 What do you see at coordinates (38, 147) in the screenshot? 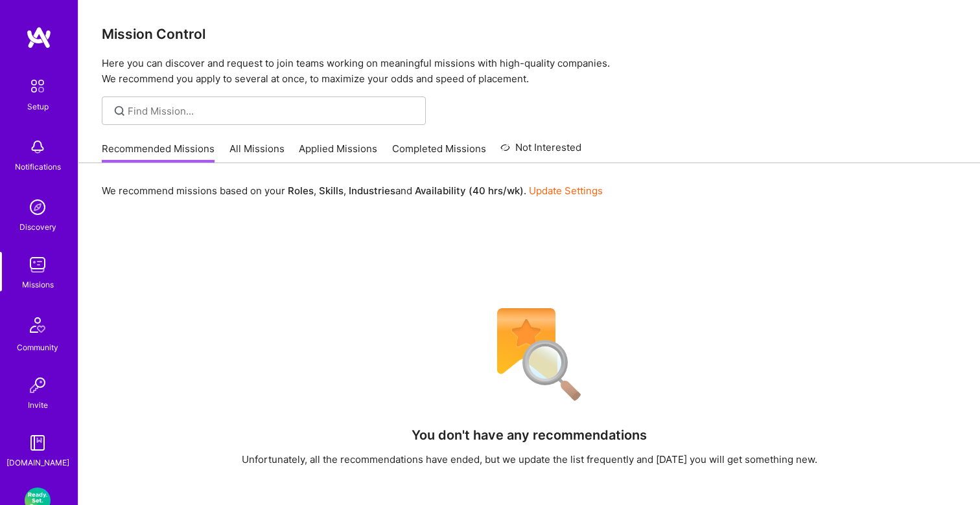
I see `img: bell` at bounding box center [38, 147].